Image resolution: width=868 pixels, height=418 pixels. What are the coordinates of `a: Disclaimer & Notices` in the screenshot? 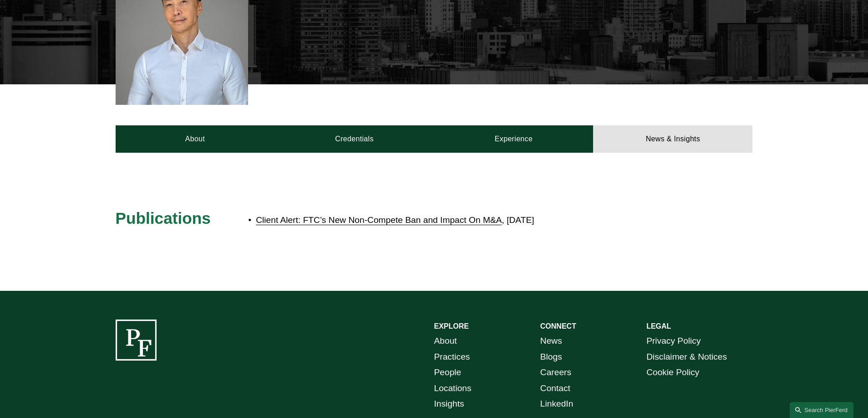 It's located at (686, 357).